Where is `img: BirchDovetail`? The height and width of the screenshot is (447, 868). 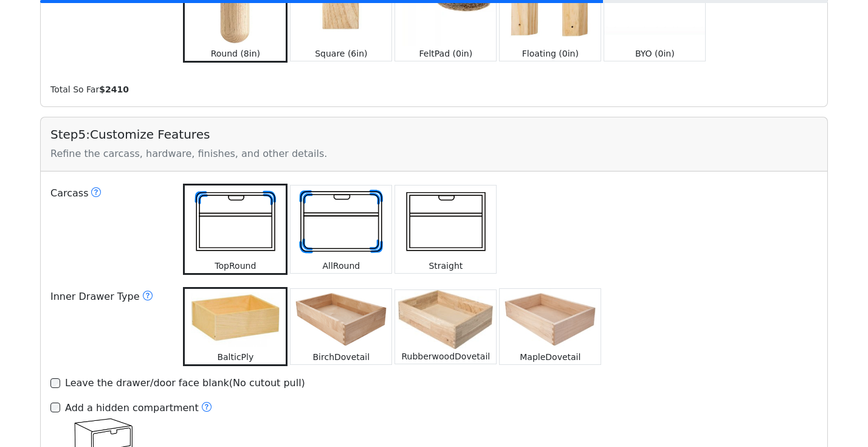
img: BirchDovetail is located at coordinates (341, 319).